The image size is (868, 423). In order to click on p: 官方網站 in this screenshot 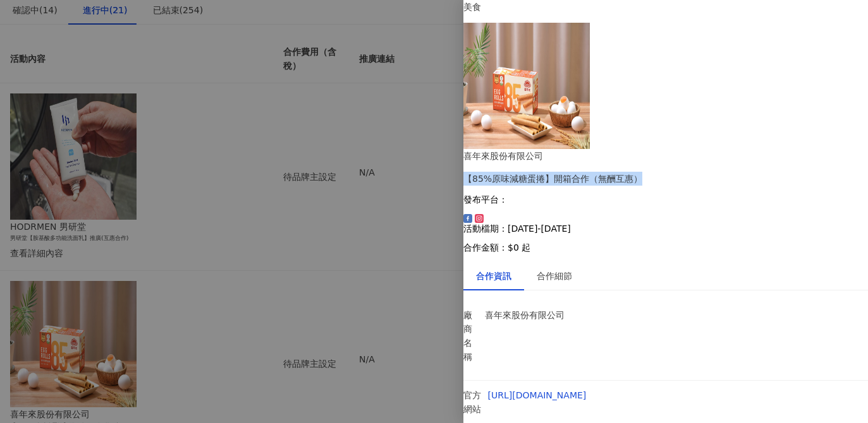, I will do `click(472, 403)`.